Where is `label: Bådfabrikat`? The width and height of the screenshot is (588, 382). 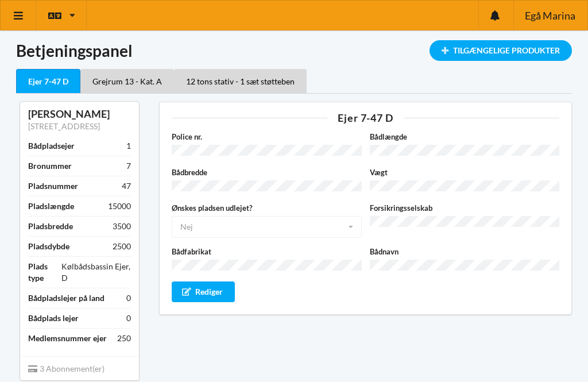 label: Bådfabrikat is located at coordinates (267, 251).